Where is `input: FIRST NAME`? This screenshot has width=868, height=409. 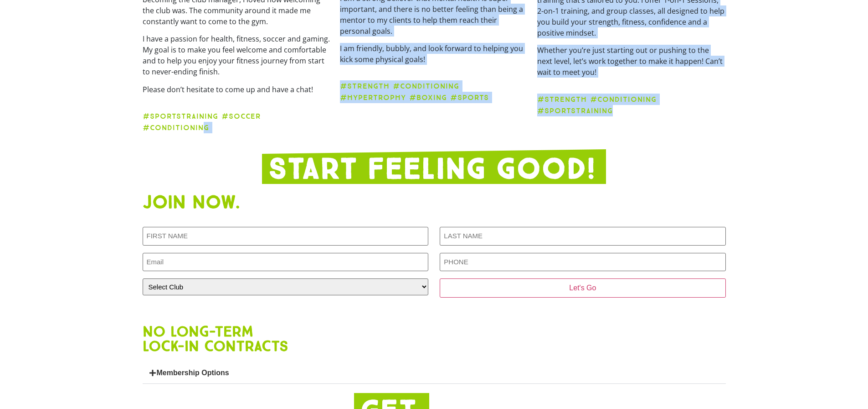
input: FIRST NAME is located at coordinates (285, 236).